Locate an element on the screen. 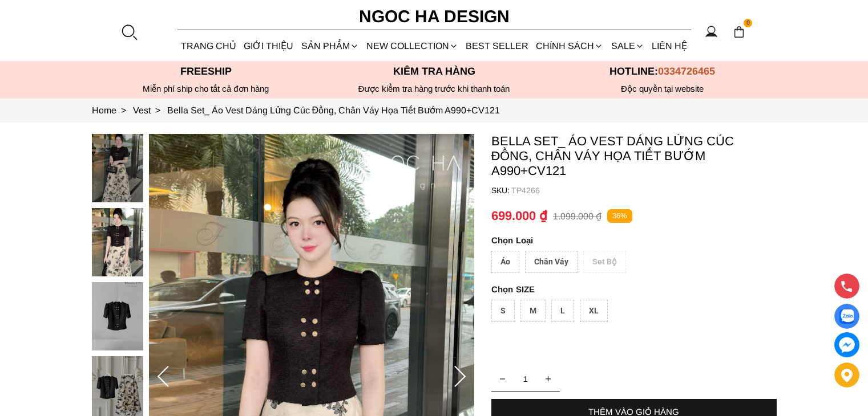  h6: Ngoc Ha Design is located at coordinates (434, 16).